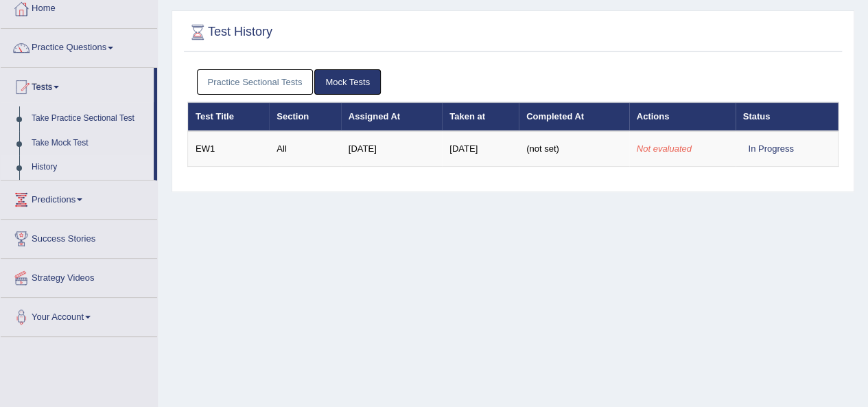 The height and width of the screenshot is (407, 868). Describe the element at coordinates (255, 82) in the screenshot. I see `a: Practice Sectional Tests` at that location.